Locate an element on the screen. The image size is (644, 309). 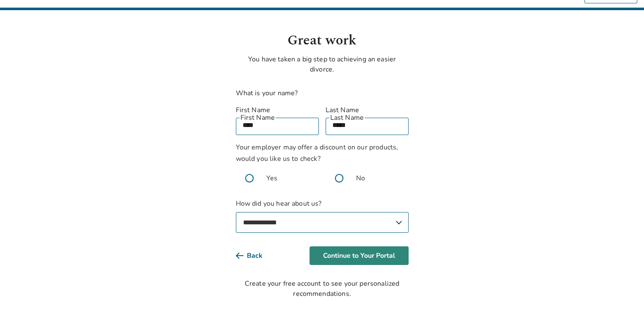
span: No is located at coordinates (360, 178).